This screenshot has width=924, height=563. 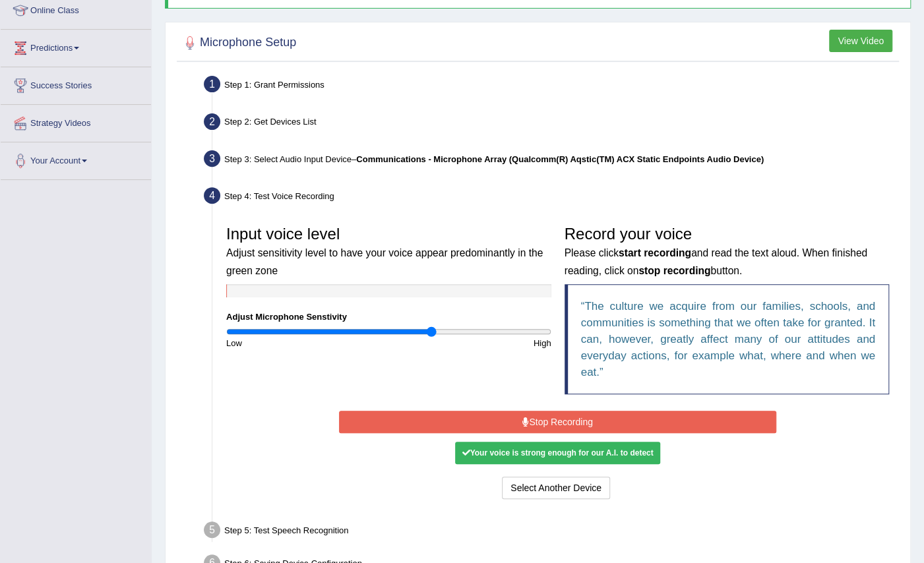 What do you see at coordinates (715, 261) in the screenshot?
I see `small: Please click and read the text aloud. When finished reading, click on button.` at bounding box center [715, 261].